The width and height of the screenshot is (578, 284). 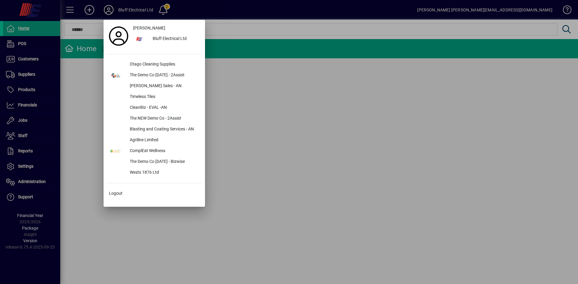 I want to click on button: Agriline Limited, so click(x=154, y=141).